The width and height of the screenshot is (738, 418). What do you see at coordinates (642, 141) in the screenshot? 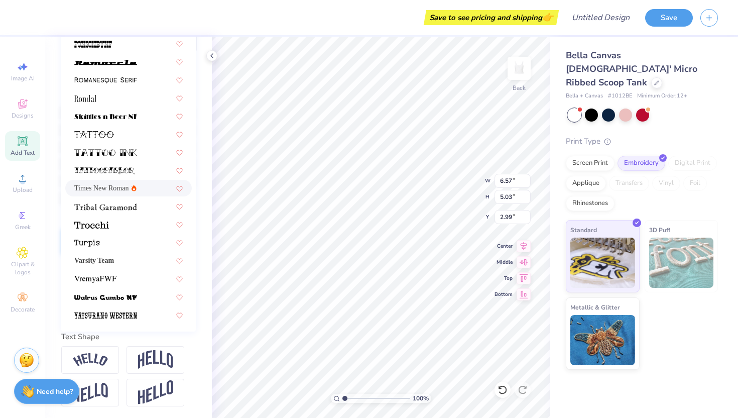
I see `div: Print Type` at bounding box center [642, 141].